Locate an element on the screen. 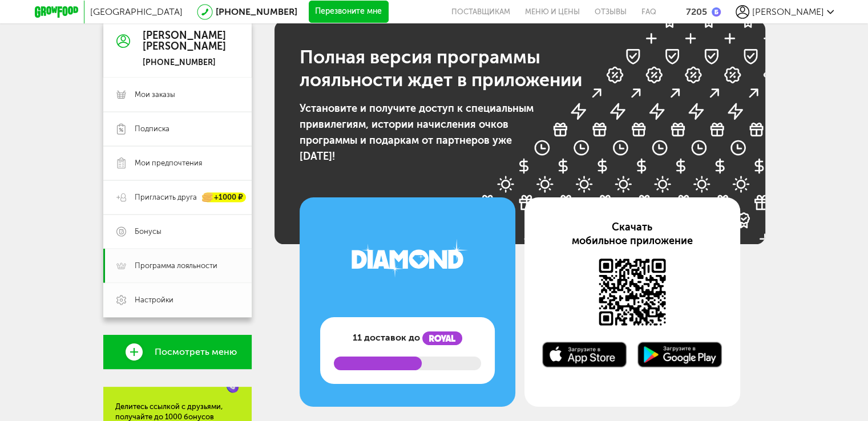 The height and width of the screenshot is (421, 868). span: Программа лояльности is located at coordinates (176, 266).